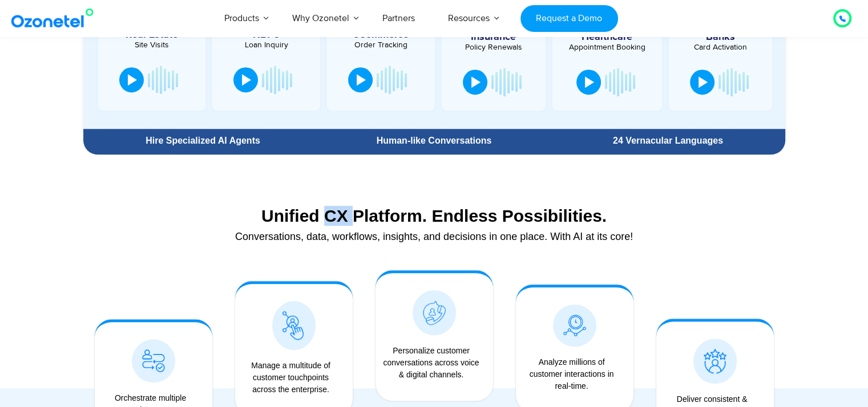  I want to click on div: Hire Specialized AI Agents, so click(203, 141).